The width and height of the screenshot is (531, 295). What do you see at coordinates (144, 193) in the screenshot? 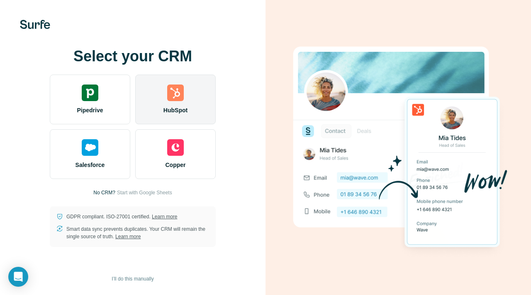
I see `button: Start with Google Sheets` at bounding box center [144, 193].